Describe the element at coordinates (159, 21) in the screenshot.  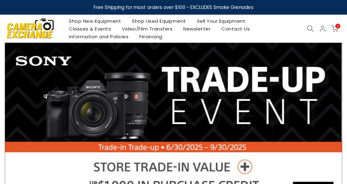
I see `a: Shop Used Equipment` at that location.